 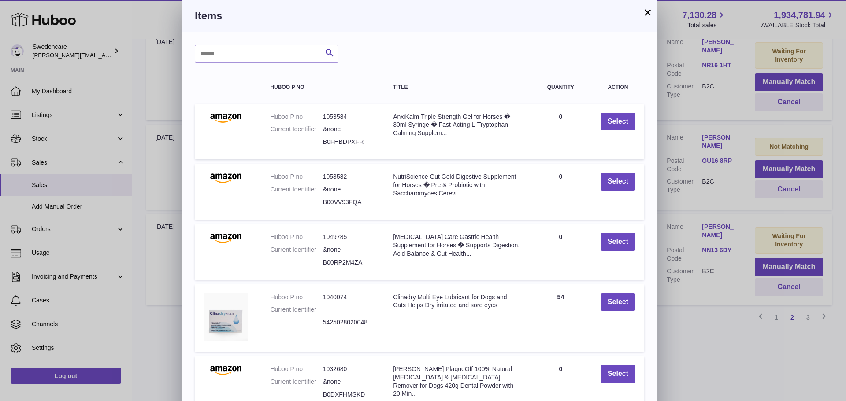 I want to click on th: Action, so click(x=618, y=87).